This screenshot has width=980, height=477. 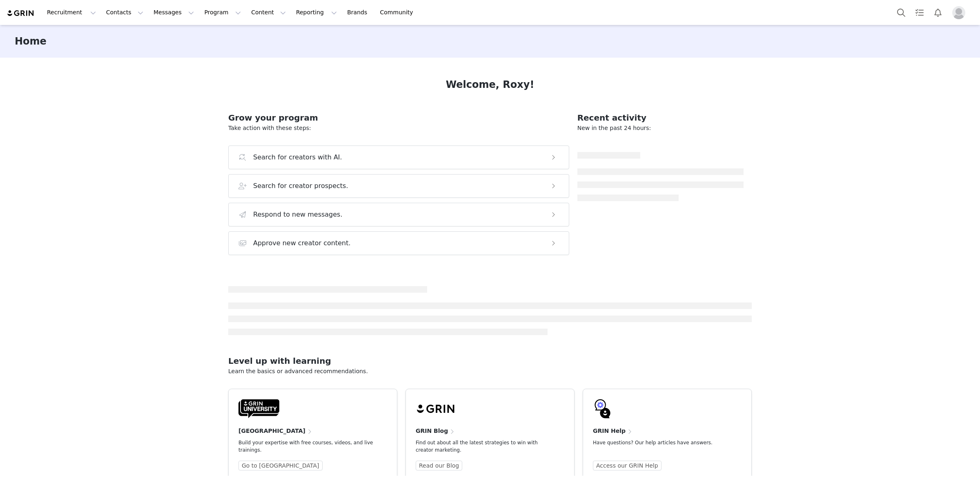 I want to click on img: GRIN-help-icon.svg, so click(x=603, y=409).